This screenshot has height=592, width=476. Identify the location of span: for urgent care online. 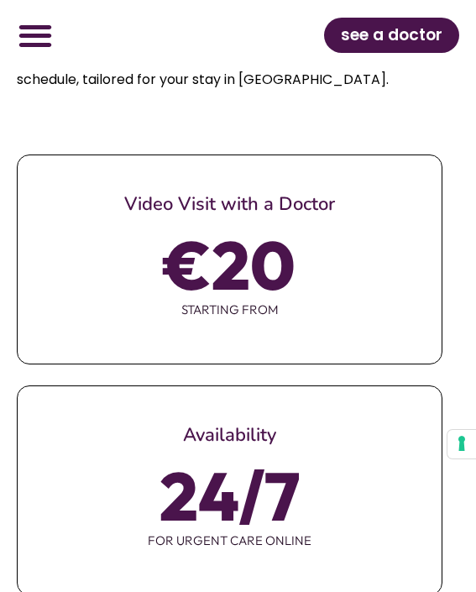
(229, 540).